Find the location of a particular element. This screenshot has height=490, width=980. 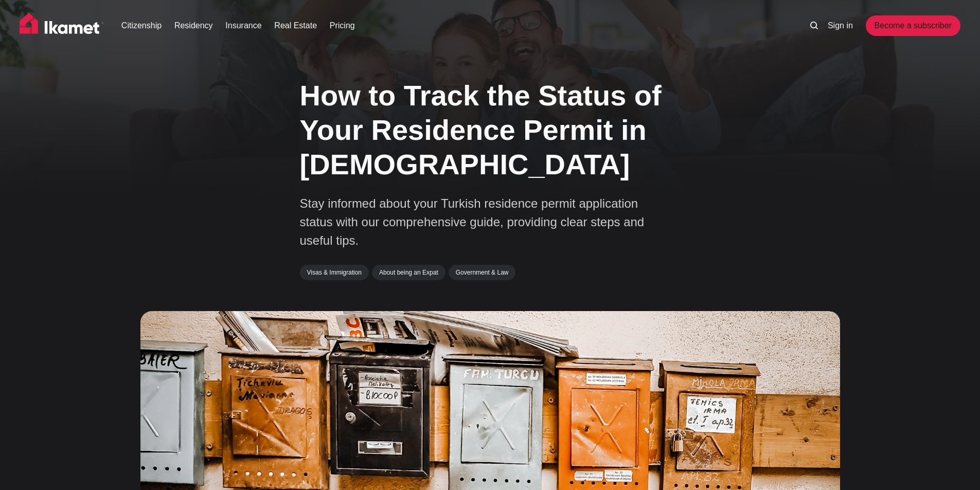

a: Government & Law is located at coordinates (482, 273).